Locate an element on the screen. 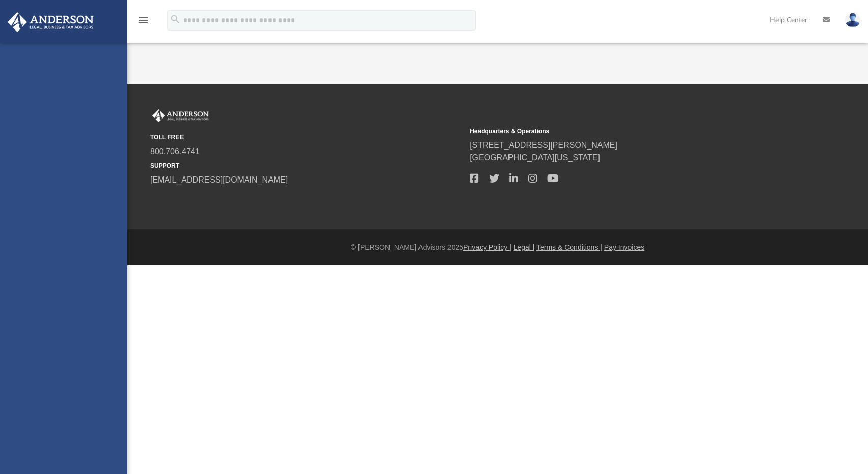  a: 800.706.4741 is located at coordinates (175, 151).